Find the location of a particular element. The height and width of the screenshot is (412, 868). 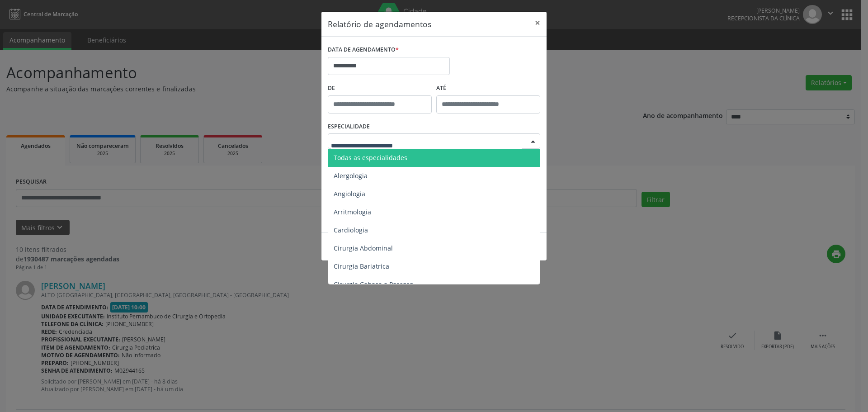

span: Todas as especialidades is located at coordinates (370, 158).